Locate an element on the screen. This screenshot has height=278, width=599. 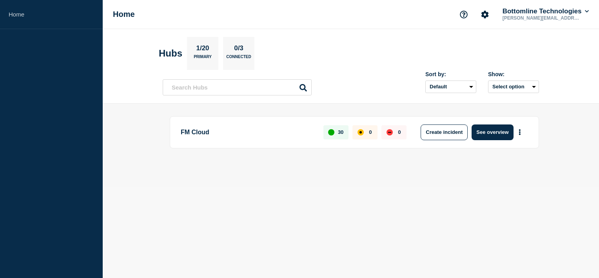
button: Select option is located at coordinates (514, 87).